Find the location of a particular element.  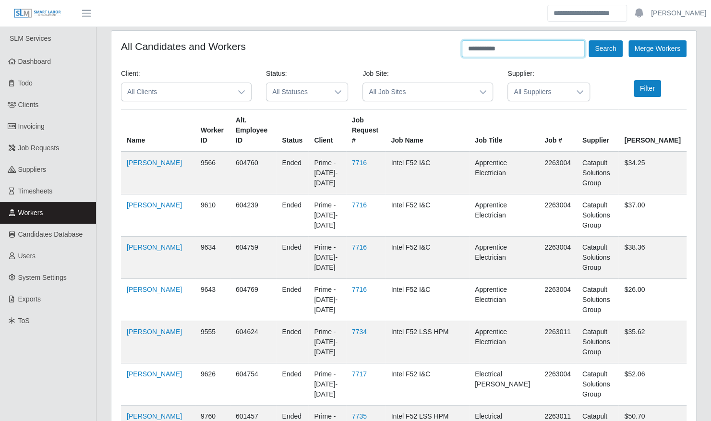

td: Intel F52 LSS HPM is located at coordinates (427, 342).